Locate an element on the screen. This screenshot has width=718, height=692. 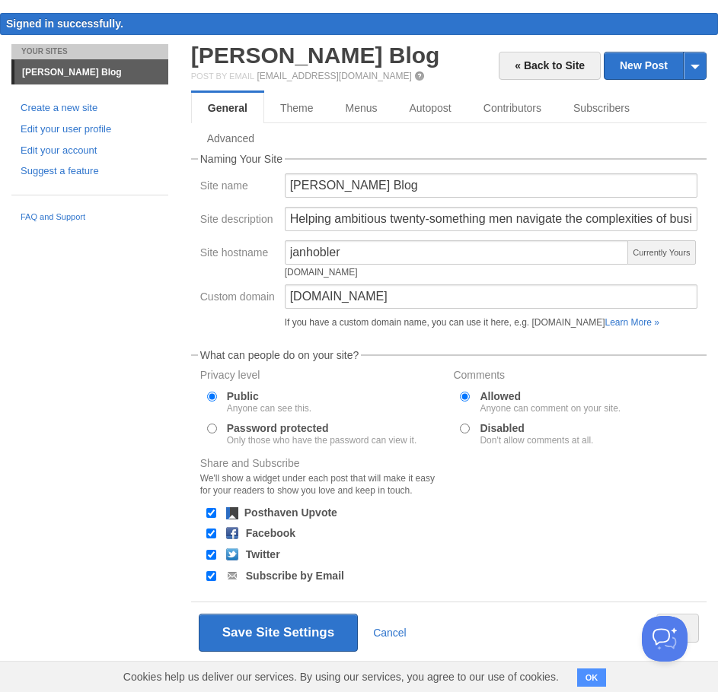
div: We'll show a widget under each post that will make it easy for your readers to show you love and ... is located at coordinates (322, 485).